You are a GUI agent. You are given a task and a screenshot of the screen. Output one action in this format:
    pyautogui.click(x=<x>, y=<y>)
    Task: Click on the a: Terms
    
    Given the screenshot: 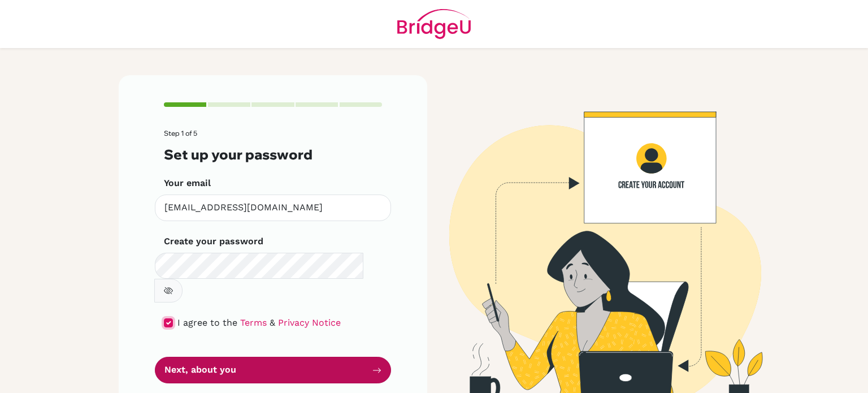 What is the action you would take?
    pyautogui.click(x=253, y=322)
    